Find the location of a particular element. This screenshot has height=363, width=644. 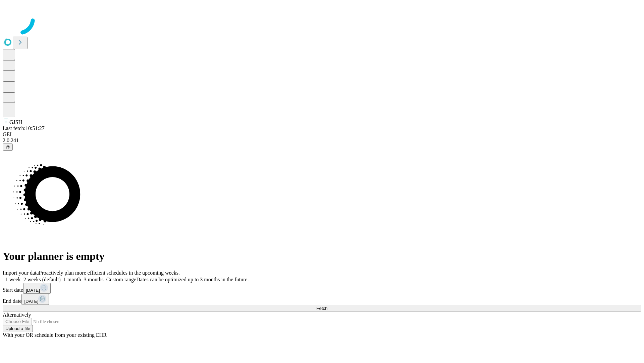

span: Import your data is located at coordinates (21, 272).